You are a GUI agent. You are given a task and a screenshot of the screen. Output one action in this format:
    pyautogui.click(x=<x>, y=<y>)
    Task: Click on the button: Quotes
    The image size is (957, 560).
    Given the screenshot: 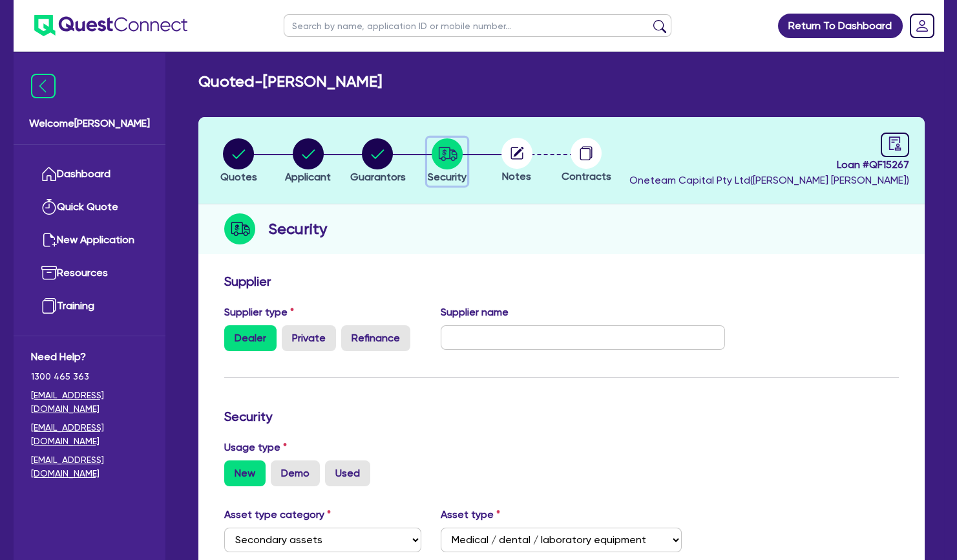 What is the action you would take?
    pyautogui.click(x=239, y=161)
    